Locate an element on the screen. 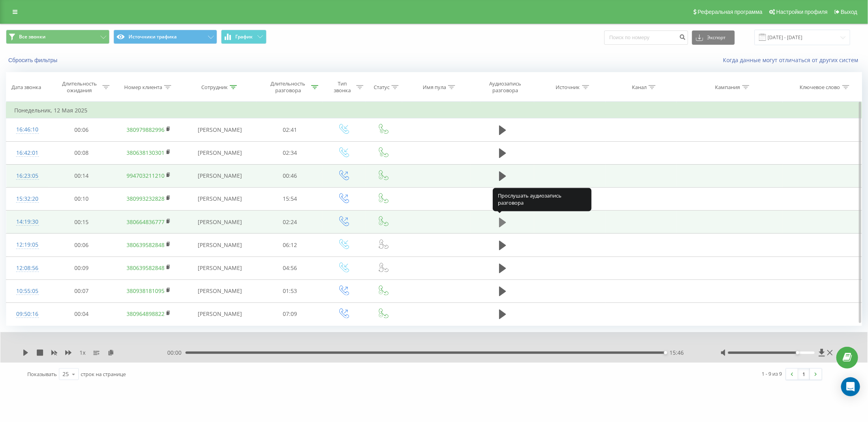 The width and height of the screenshot is (868, 422). div: Статус is located at coordinates (382, 87).